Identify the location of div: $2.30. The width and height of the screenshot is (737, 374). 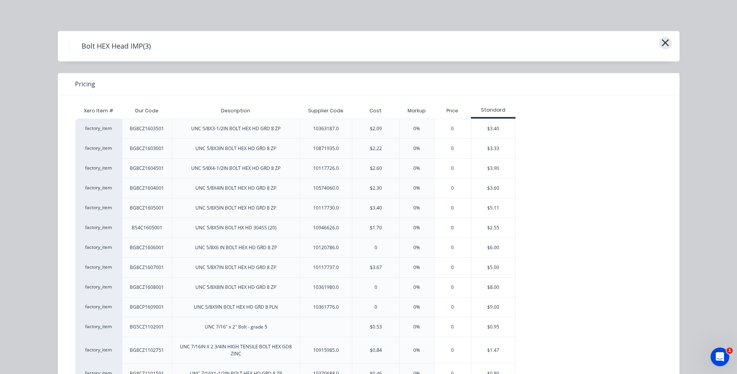
(376, 188).